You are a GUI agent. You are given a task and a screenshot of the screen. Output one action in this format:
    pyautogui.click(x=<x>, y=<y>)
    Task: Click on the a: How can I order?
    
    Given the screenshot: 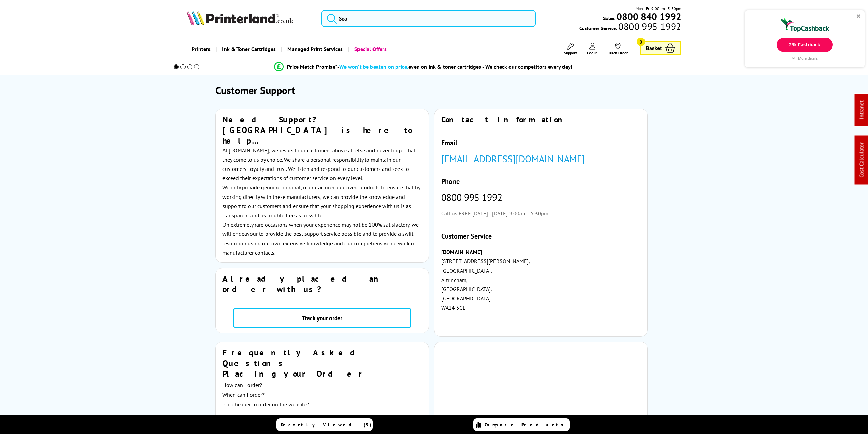 What is the action you would take?
    pyautogui.click(x=242, y=385)
    